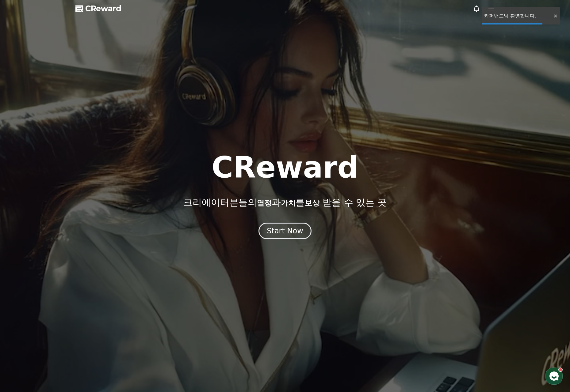  What do you see at coordinates (285, 168) in the screenshot?
I see `h1: CReward` at bounding box center [285, 168].